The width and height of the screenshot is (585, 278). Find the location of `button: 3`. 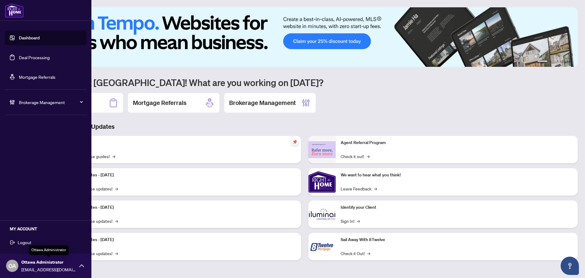

button: 3 is located at coordinates (556, 62).